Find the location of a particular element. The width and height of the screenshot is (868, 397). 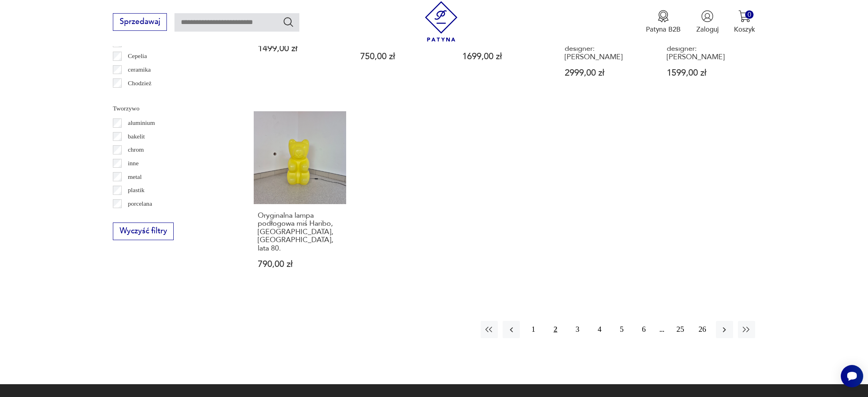

img: Ikona medalu is located at coordinates (663, 16).